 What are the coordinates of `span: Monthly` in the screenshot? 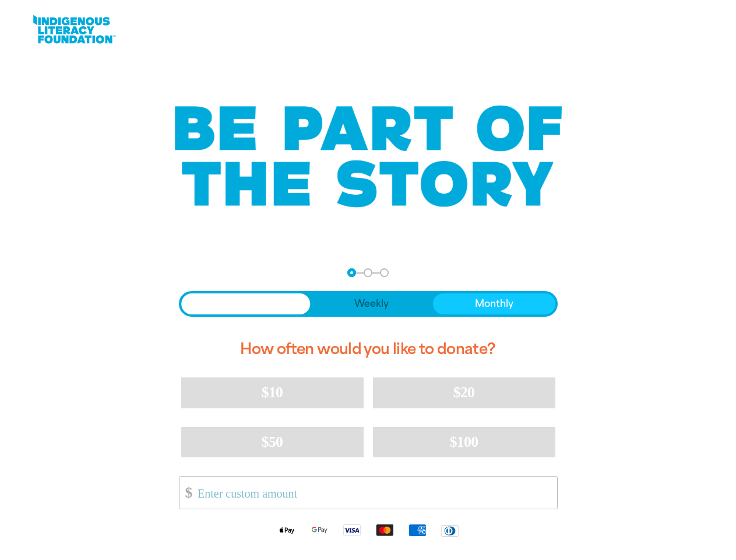 It's located at (494, 304).